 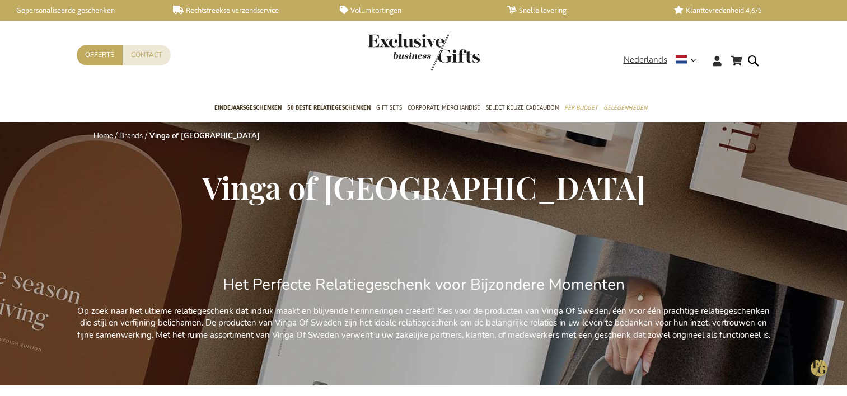 What do you see at coordinates (389, 108) in the screenshot?
I see `span: Gift Sets` at bounding box center [389, 108].